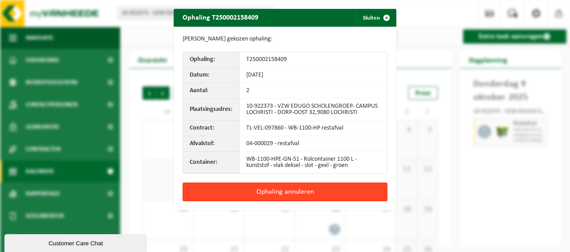 This screenshot has width=570, height=252. I want to click on td: T250002158409, so click(313, 60).